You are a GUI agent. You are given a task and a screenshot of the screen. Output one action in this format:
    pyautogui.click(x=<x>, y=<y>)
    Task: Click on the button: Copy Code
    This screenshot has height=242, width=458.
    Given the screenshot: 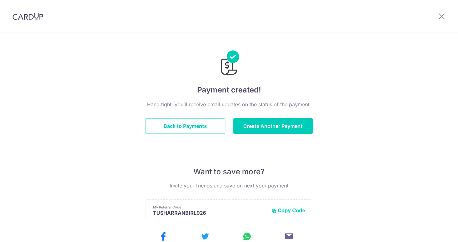 What is the action you would take?
    pyautogui.click(x=288, y=210)
    